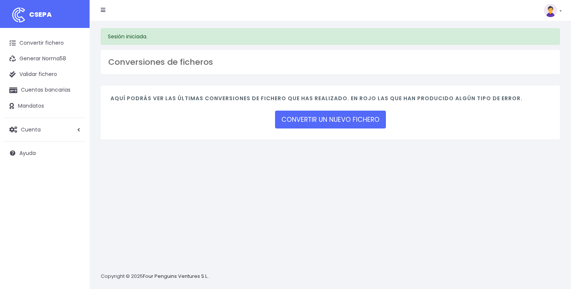 The width and height of the screenshot is (571, 289). I want to click on a: Four Penguins Ventures S.L., so click(175, 276).